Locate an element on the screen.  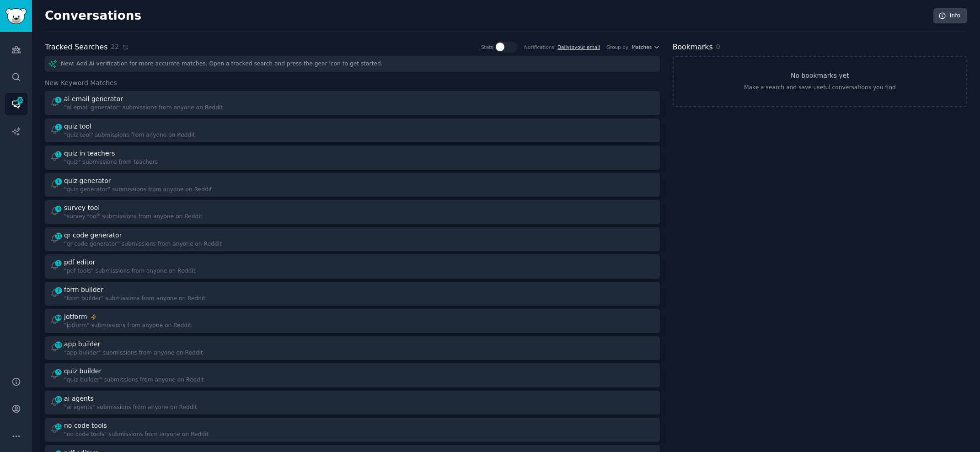
span: 99 is located at coordinates (59, 318).